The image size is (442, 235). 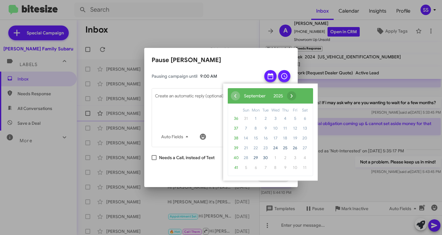 I want to click on span: 19, so click(x=295, y=138).